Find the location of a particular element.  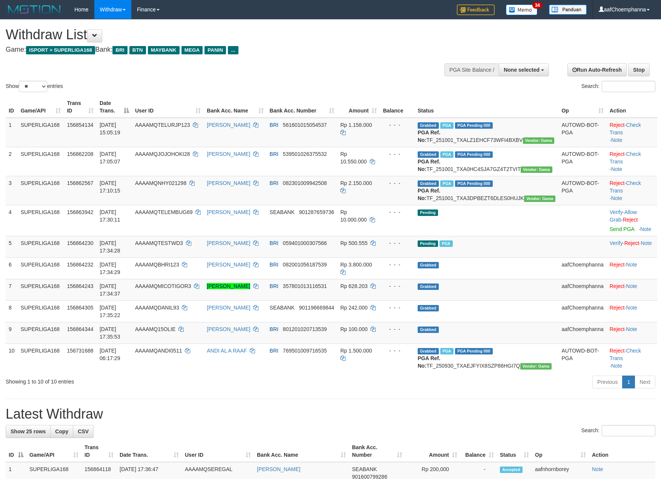

span: Copy 769501009716535 to clipboard is located at coordinates (305, 351).